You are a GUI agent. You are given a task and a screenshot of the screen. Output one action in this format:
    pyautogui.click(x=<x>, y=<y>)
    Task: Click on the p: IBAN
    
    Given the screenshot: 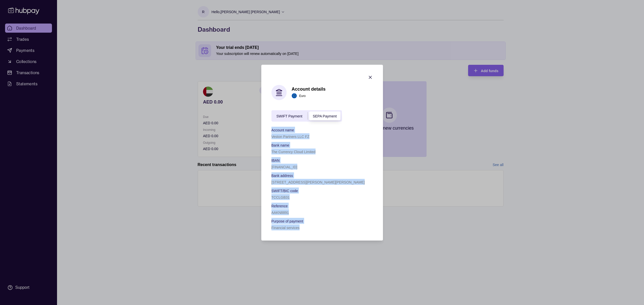 What is the action you would take?
    pyautogui.click(x=275, y=160)
    